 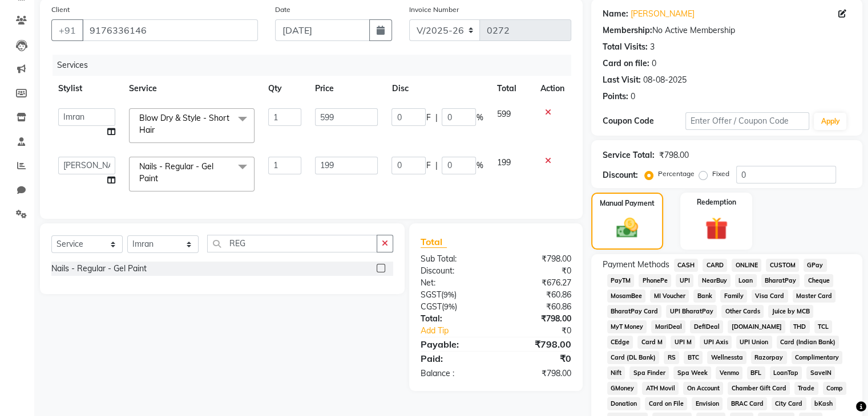 I want to click on span: MI Voucher, so click(x=669, y=296).